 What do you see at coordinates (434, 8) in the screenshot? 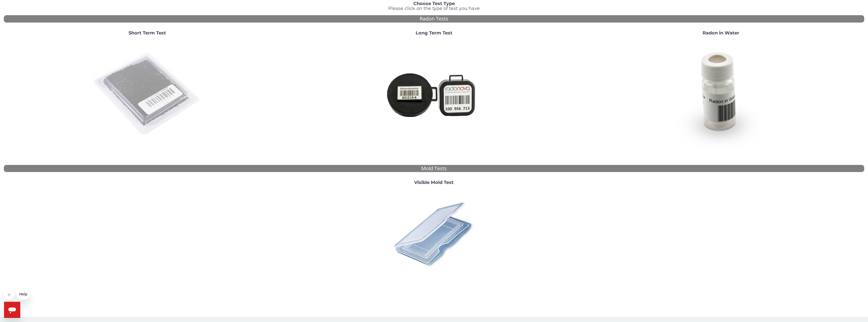
I see `span: Please click on the type of test you have` at bounding box center [434, 8].